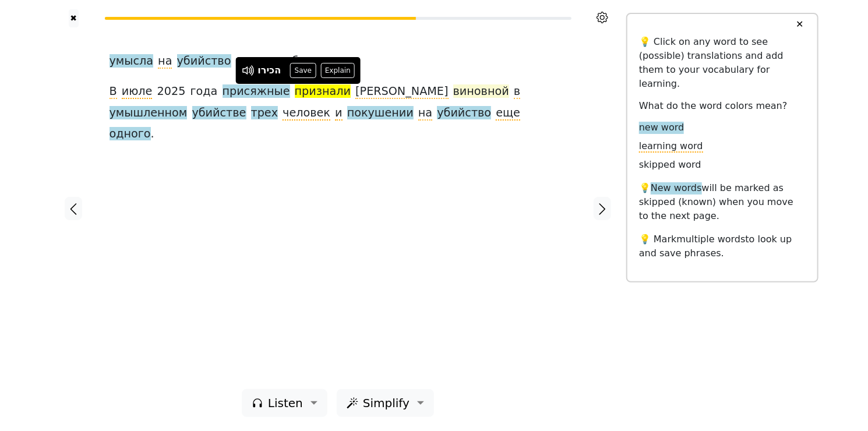 The height and width of the screenshot is (431, 868). I want to click on span: трех, so click(265, 113).